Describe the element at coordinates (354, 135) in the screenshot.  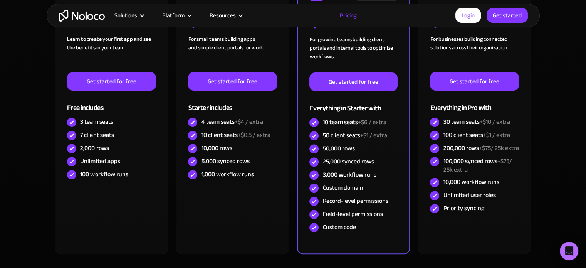
I see `div: 50 client seats` at that location.